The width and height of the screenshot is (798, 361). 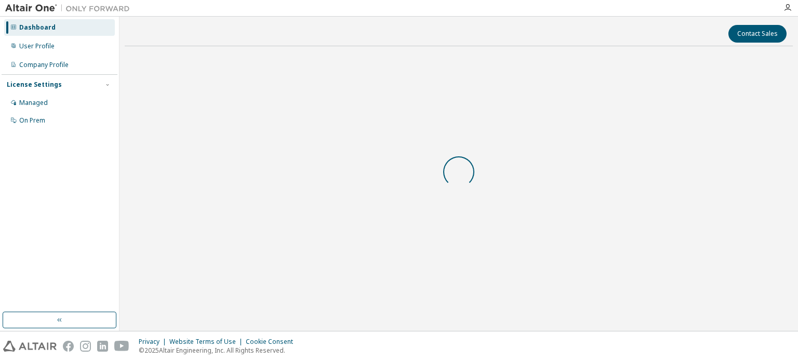 What do you see at coordinates (30, 346) in the screenshot?
I see `img: altair_logo.svg` at bounding box center [30, 346].